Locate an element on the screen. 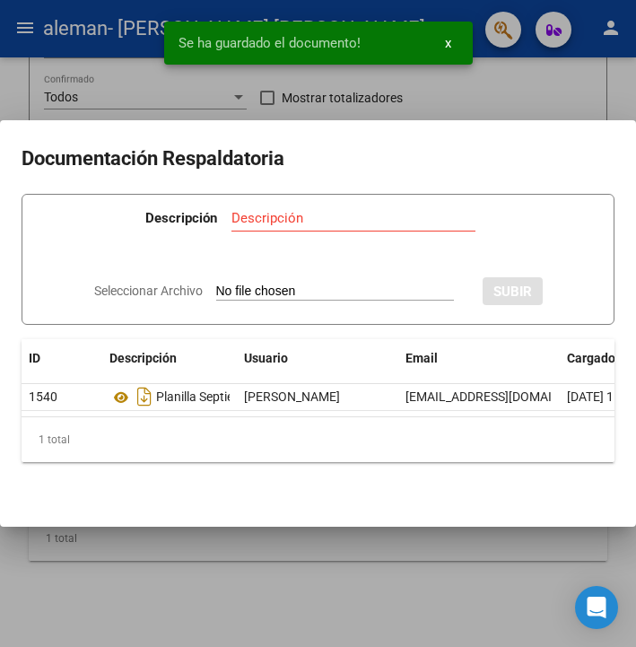 The width and height of the screenshot is (636, 647). h2: Documentación Respaldatoria is located at coordinates (318, 159).